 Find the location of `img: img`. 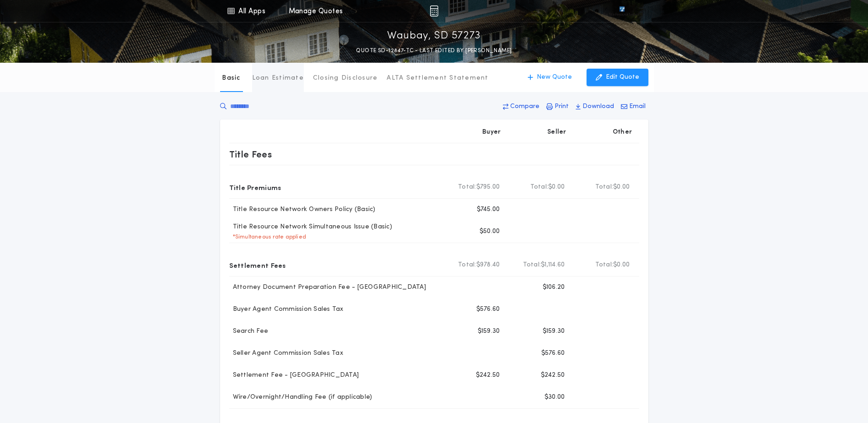

img: img is located at coordinates (434, 11).